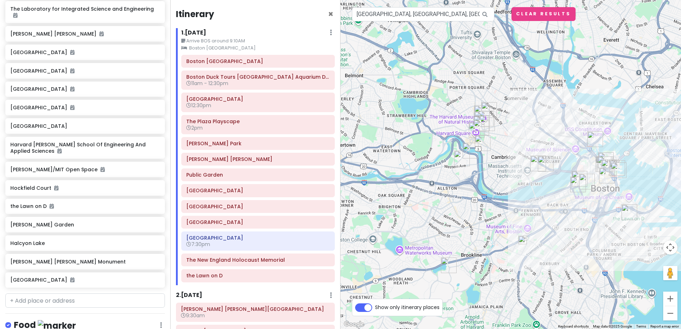  I want to click on button: Zoom in, so click(670, 299).